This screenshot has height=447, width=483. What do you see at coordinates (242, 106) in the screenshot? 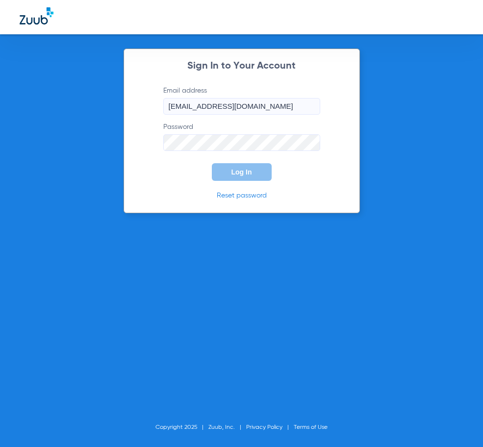
I see `input: Email address` at bounding box center [242, 106].